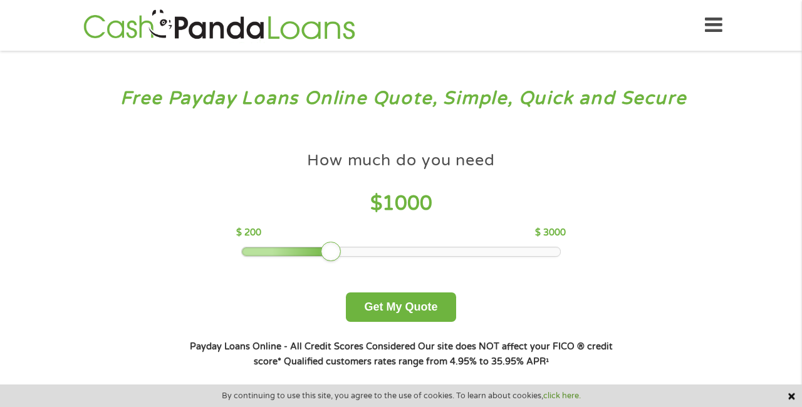 This screenshot has height=407, width=802. What do you see at coordinates (249, 233) in the screenshot?
I see `p: $ 200` at bounding box center [249, 233].